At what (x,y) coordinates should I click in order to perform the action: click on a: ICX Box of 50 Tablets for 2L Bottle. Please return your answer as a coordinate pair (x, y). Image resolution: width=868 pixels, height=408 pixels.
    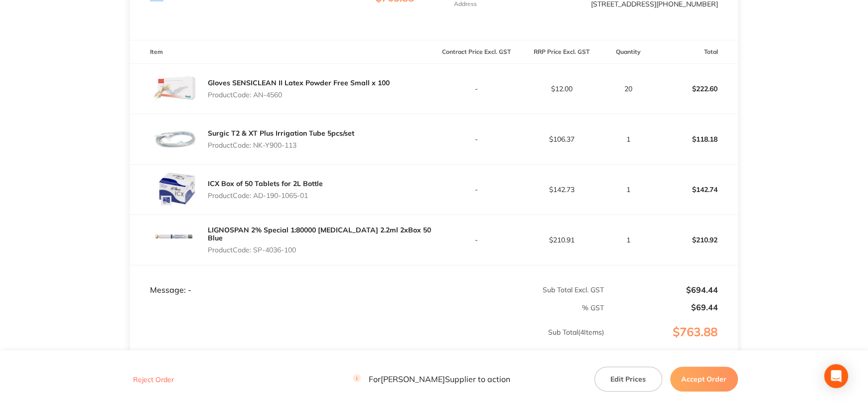
    Looking at the image, I should click on (265, 184).